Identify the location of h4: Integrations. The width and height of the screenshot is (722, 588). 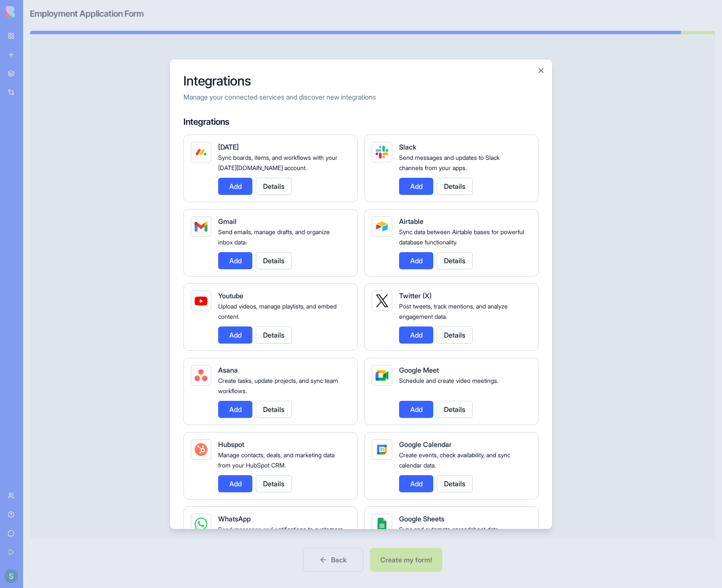
(361, 122).